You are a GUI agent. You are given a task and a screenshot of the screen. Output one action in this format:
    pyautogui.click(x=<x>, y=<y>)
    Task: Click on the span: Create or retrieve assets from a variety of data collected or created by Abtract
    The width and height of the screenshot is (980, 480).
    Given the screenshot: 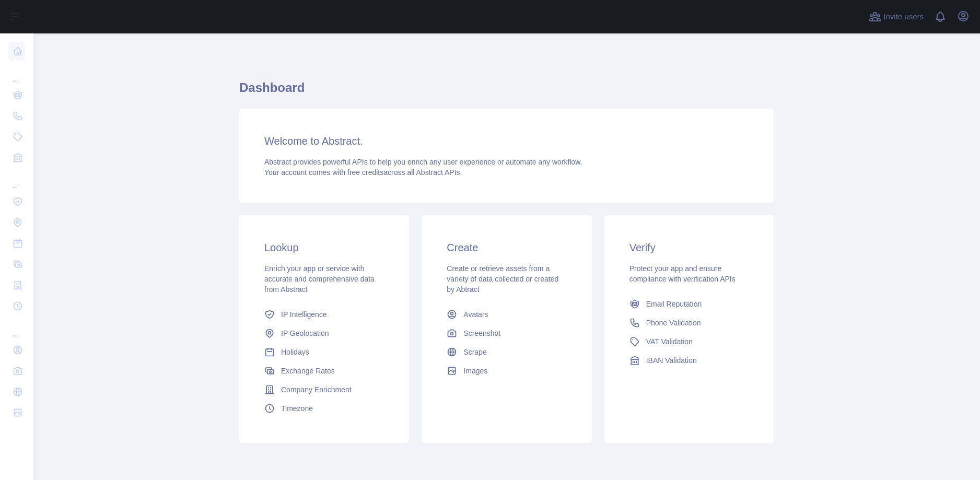 What is the action you would take?
    pyautogui.click(x=502, y=279)
    